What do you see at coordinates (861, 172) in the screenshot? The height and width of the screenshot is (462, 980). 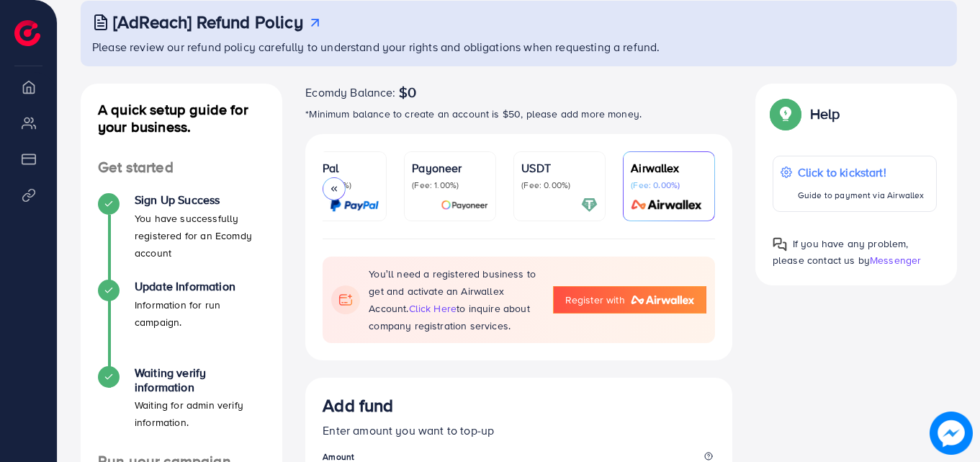 I see `p: Click to kickstart!` at bounding box center [861, 172].